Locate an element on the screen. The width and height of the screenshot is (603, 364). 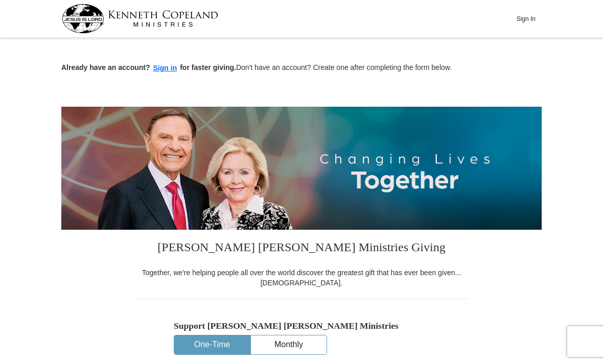
button: Sign in is located at coordinates (165, 68).